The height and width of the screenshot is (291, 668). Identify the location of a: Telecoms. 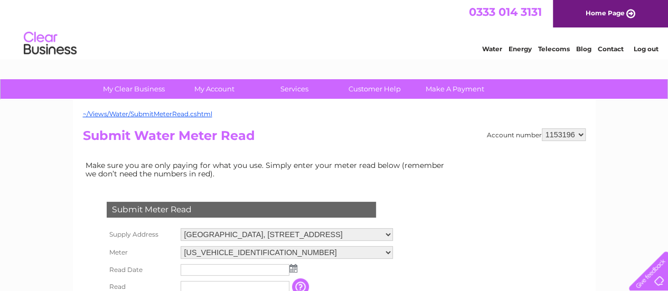
(554, 49).